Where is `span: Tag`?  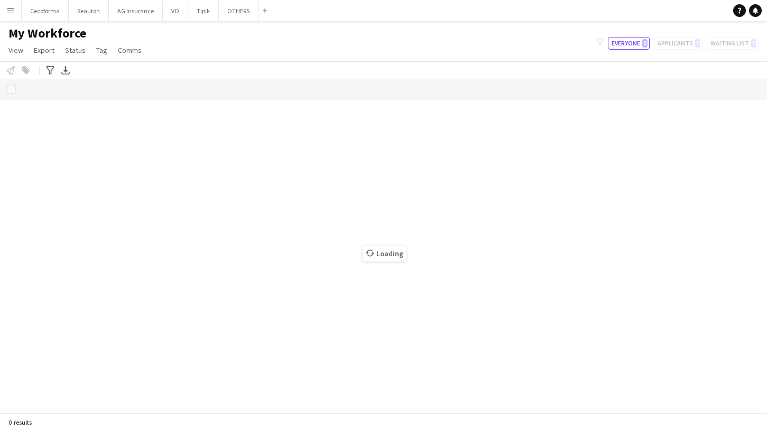
span: Tag is located at coordinates (101, 50).